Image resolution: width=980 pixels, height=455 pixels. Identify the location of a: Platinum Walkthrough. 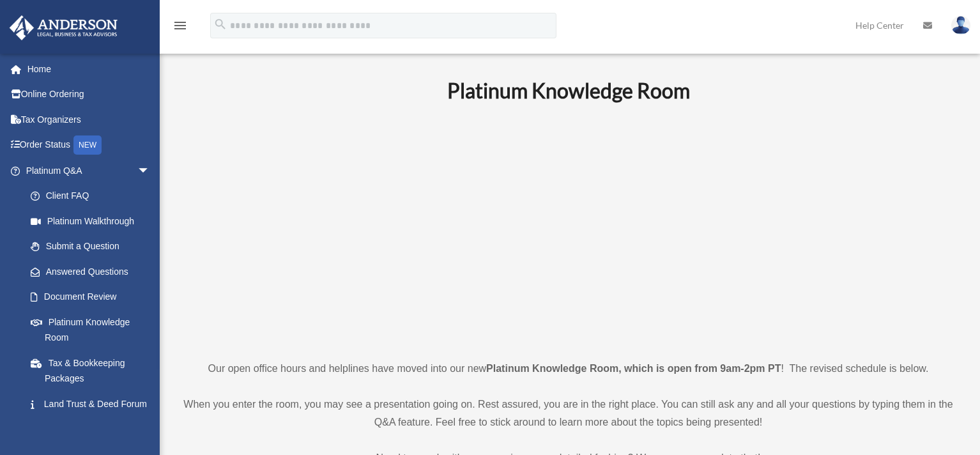
(93, 221).